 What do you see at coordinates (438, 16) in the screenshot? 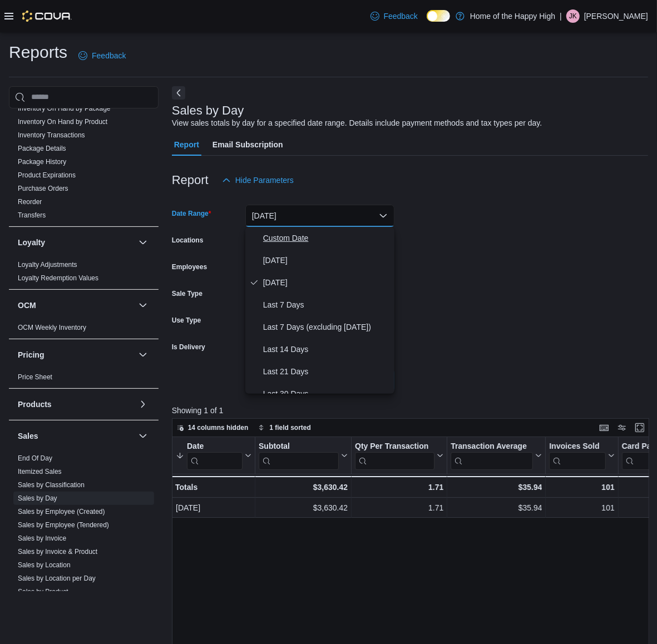
I see `input: Dark Mode` at bounding box center [438, 16].